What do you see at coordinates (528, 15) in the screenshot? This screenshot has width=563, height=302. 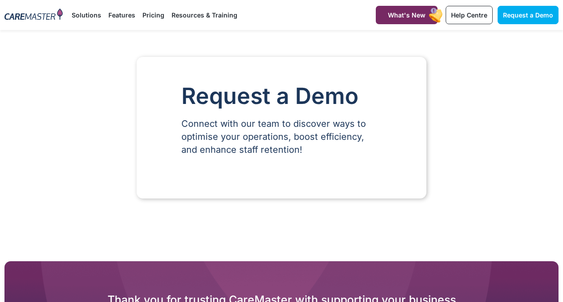 I see `a: Request a Demo` at bounding box center [528, 15].